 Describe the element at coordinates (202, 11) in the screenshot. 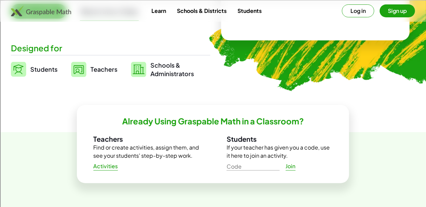

I see `a: Schools & Districts` at that location.